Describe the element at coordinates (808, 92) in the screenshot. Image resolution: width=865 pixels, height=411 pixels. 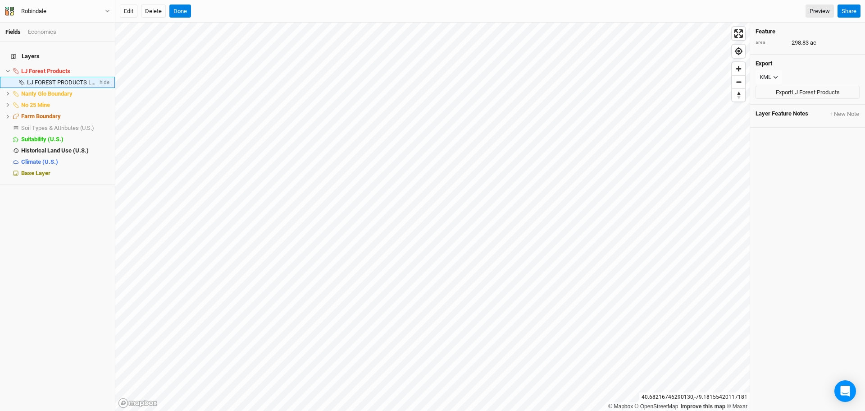
I see `button: ExportLJ Forest Products` at that location.